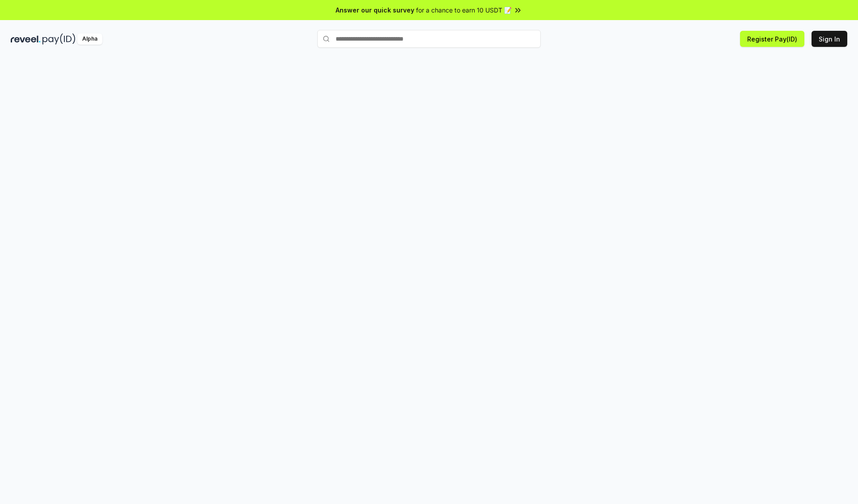 This screenshot has height=504, width=858. Describe the element at coordinates (464, 10) in the screenshot. I see `span: for a chance to earn 10 USDT 📝` at that location.